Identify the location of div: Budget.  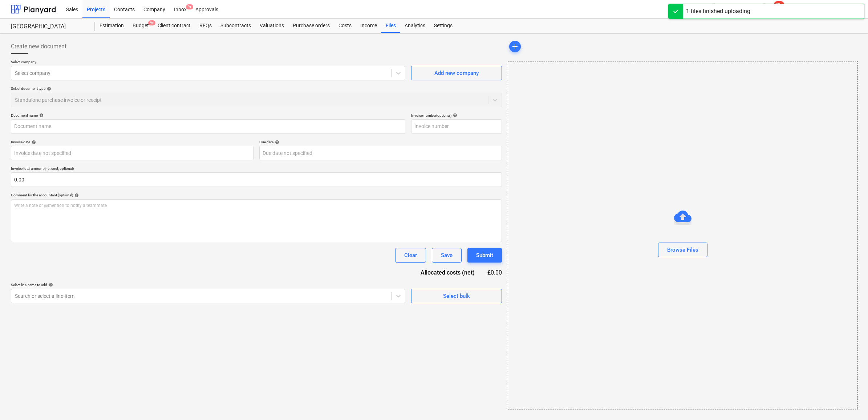
(140, 26).